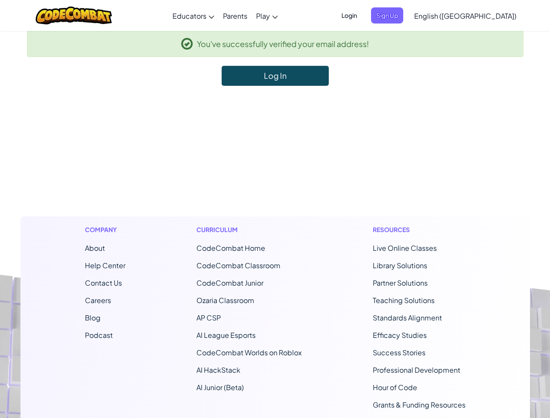  What do you see at coordinates (189, 16) in the screenshot?
I see `span: Educators` at bounding box center [189, 16].